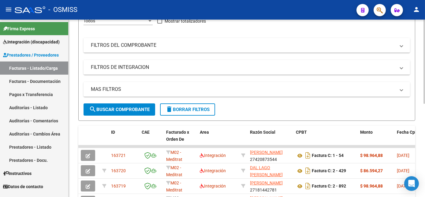 This screenshot has height=197, width=425. I want to click on button: Borrar Filtros, so click(188, 110).